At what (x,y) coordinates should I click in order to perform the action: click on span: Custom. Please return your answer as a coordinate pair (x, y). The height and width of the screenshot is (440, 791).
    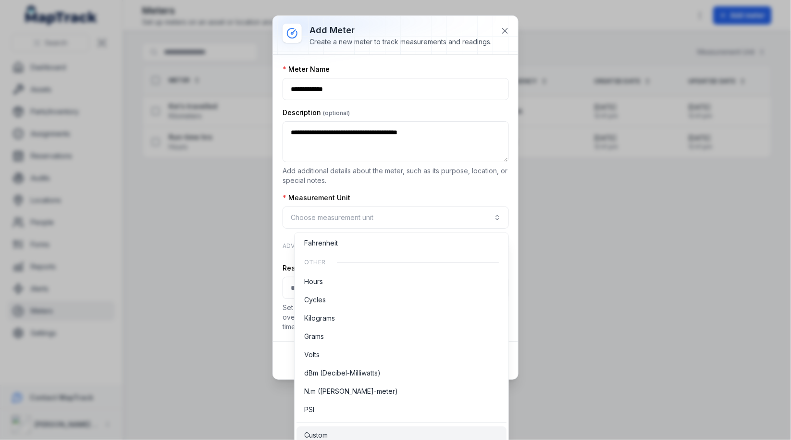
    Looking at the image, I should click on (316, 435).